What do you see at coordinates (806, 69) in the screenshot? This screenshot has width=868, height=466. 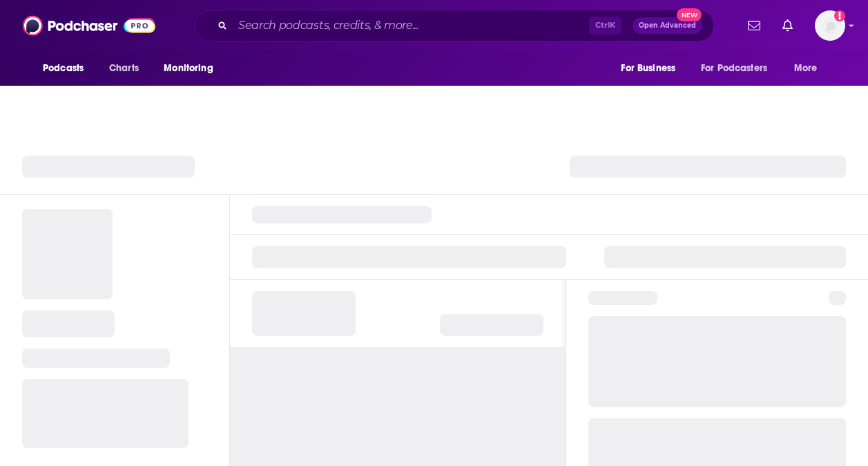 I see `span: More` at bounding box center [806, 69].